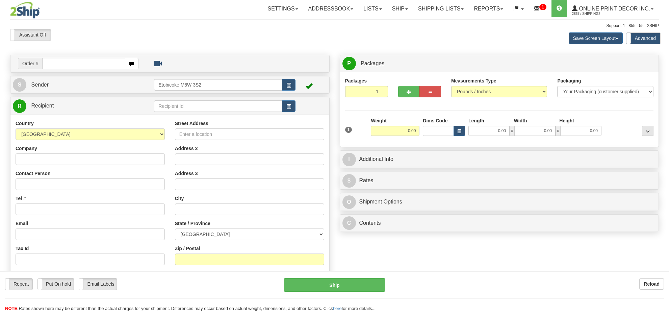  I want to click on label: Measurements Type, so click(474, 81).